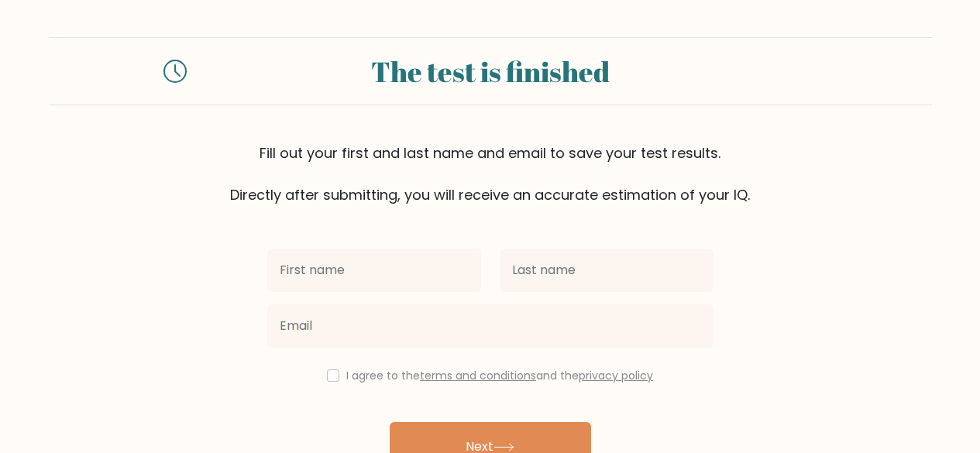 The width and height of the screenshot is (980, 453). I want to click on input: Last name, so click(606, 270).